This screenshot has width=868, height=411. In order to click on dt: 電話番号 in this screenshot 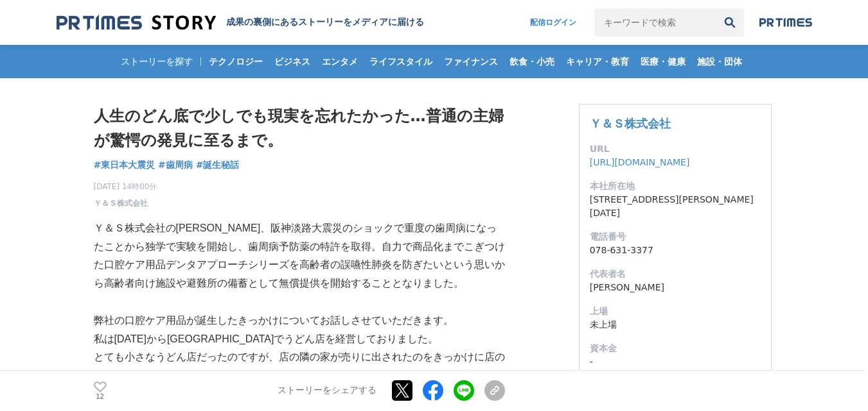, I will do `click(675, 237)`.